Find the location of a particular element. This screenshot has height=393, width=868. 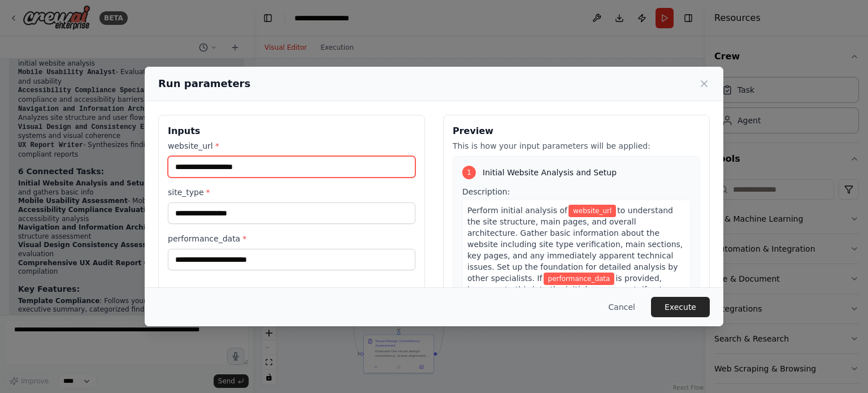

label: performance_data is located at coordinates (292, 238).